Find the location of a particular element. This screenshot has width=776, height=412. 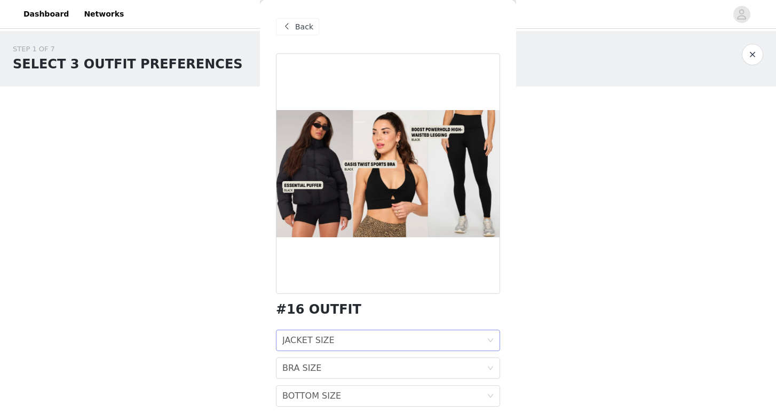

div: JACKET SIZE is located at coordinates (309, 340).